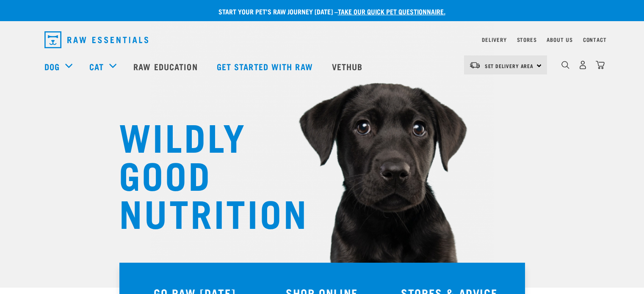 This screenshot has width=644, height=294. What do you see at coordinates (494, 39) in the screenshot?
I see `a: Delivery` at bounding box center [494, 39].